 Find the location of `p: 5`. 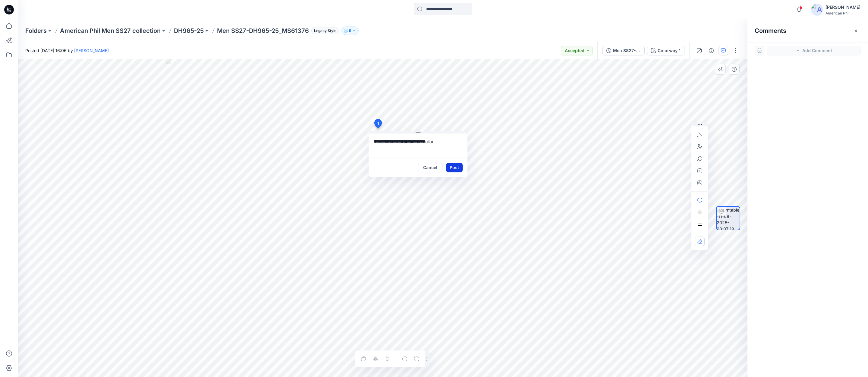

p: 5 is located at coordinates (350, 31).